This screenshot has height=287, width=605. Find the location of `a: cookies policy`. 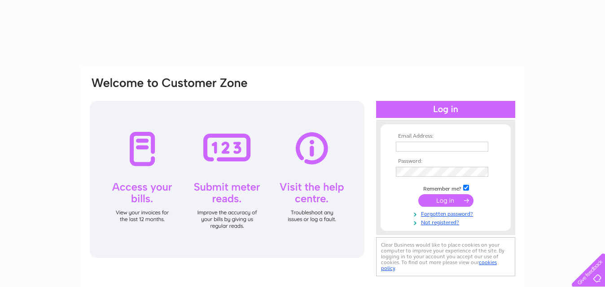

a: cookies policy is located at coordinates (439, 265).